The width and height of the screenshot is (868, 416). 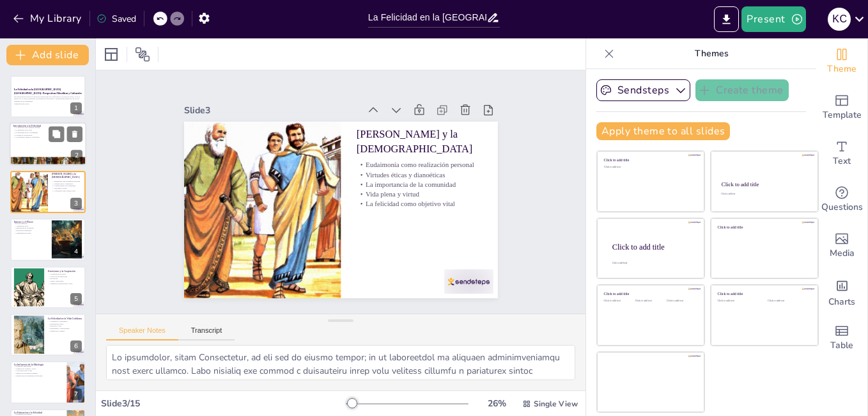 I want to click on span: Template, so click(x=842, y=115).